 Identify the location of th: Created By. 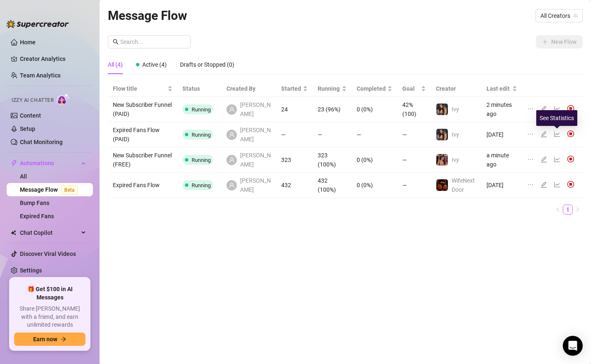
(249, 89).